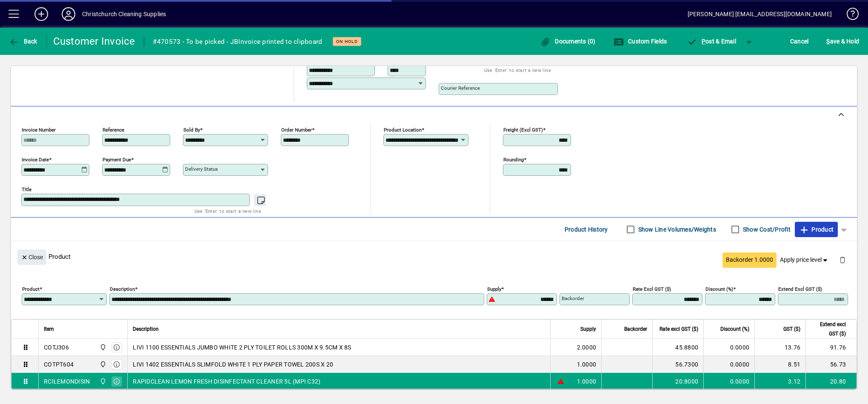 Image resolution: width=868 pixels, height=404 pixels. I want to click on span: ave & Hold, so click(843, 41).